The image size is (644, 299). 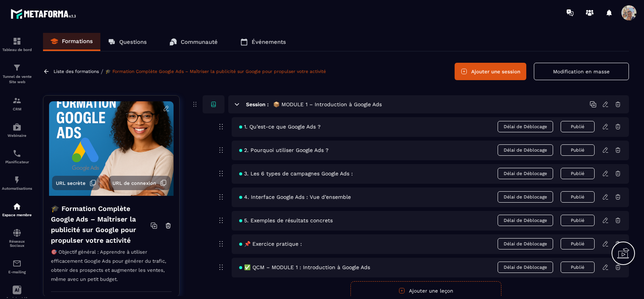 I want to click on p: Réseaux Sociaux, so click(x=17, y=243).